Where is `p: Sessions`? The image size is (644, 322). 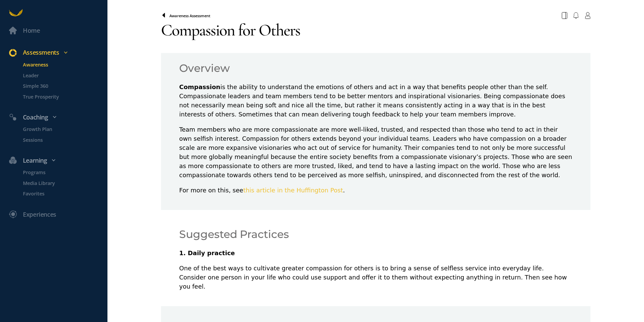
p: Sessions is located at coordinates (64, 139).